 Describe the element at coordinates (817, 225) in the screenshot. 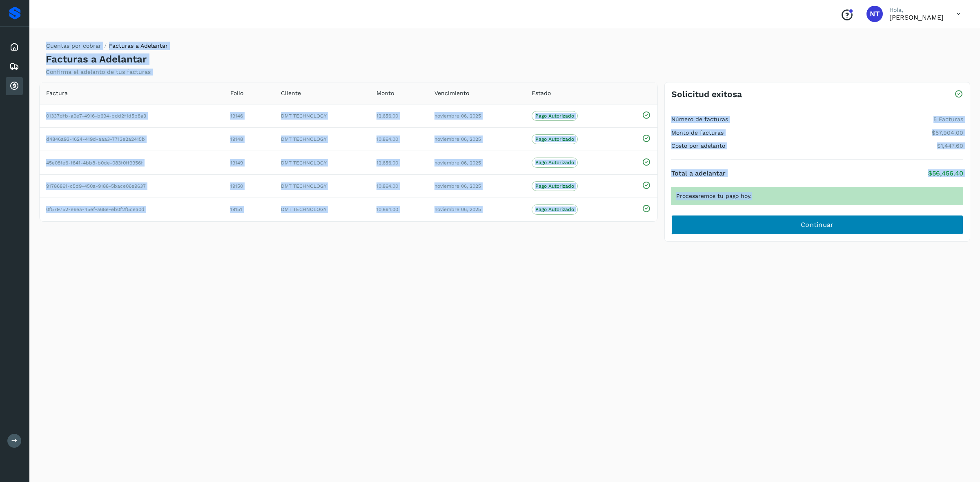

I see `span: Continuar` at that location.